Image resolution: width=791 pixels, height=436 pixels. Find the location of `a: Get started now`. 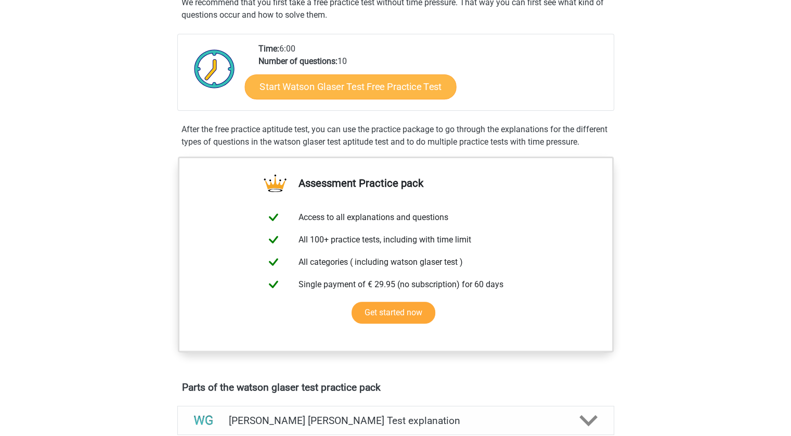

a: Get started now is located at coordinates (393, 312).